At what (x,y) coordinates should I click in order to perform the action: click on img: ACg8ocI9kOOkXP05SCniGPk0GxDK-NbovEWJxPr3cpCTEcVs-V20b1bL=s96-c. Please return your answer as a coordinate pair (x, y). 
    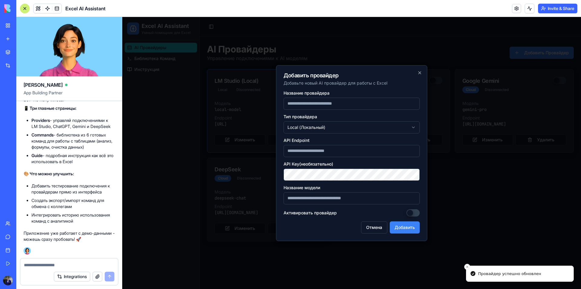
    Looking at the image, I should click on (8, 280).